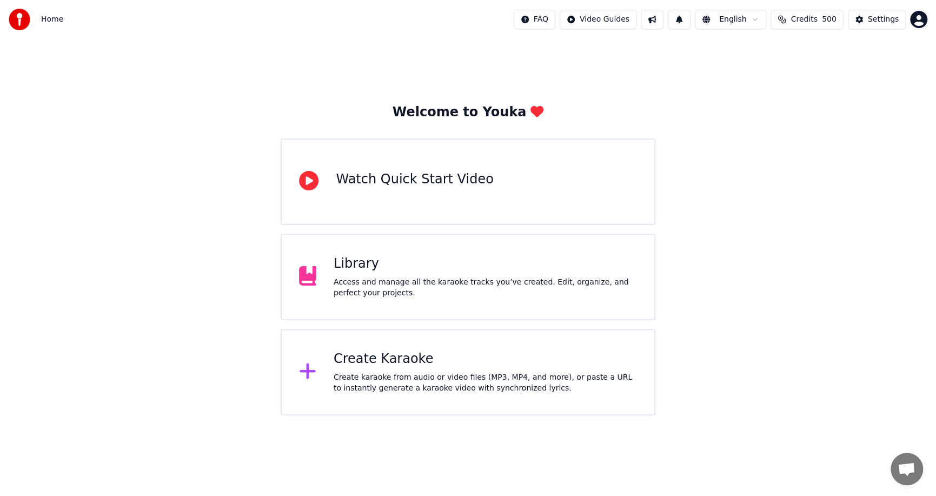  Describe the element at coordinates (829, 19) in the screenshot. I see `span: 500` at that location.